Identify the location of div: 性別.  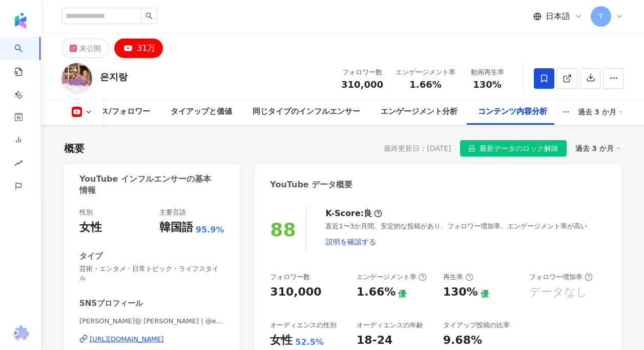
(86, 212).